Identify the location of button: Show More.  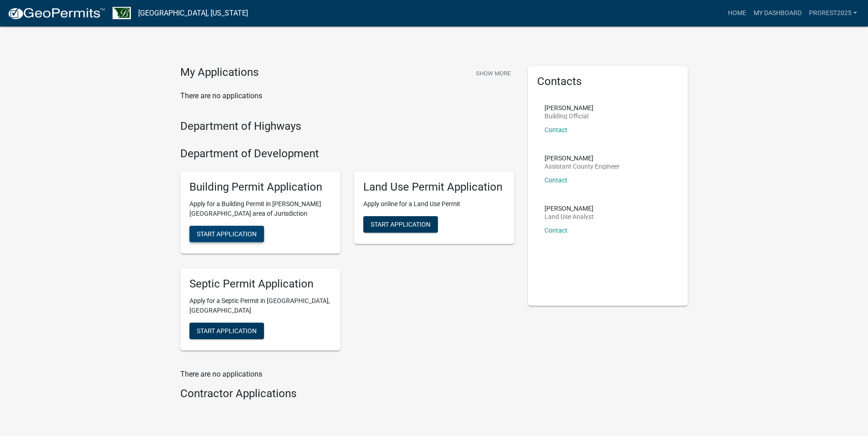
(493, 73).